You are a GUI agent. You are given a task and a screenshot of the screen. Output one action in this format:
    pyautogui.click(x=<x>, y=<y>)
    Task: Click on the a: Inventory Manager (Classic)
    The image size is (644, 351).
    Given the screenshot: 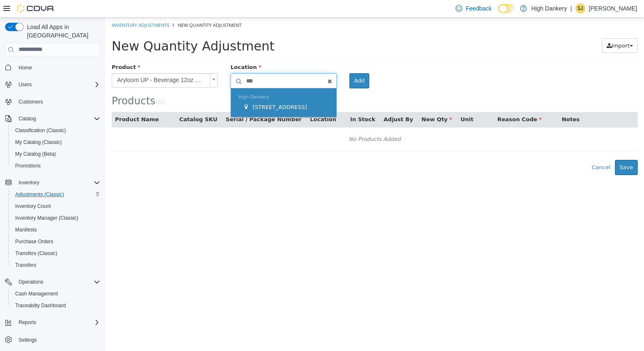 What is the action you would take?
    pyautogui.click(x=47, y=218)
    